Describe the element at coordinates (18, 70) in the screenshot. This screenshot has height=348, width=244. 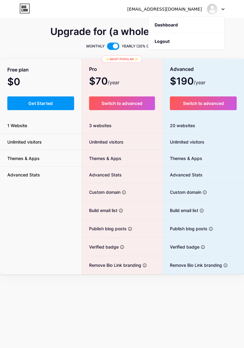
I see `span: Free plan` at that location.